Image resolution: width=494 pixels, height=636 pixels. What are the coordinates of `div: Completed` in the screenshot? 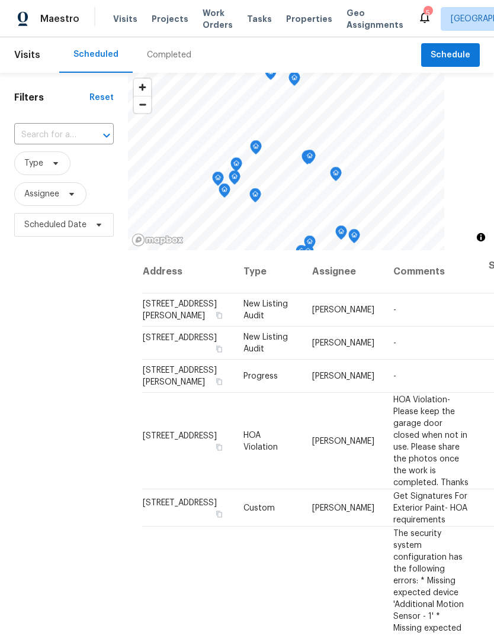 It's located at (169, 55).